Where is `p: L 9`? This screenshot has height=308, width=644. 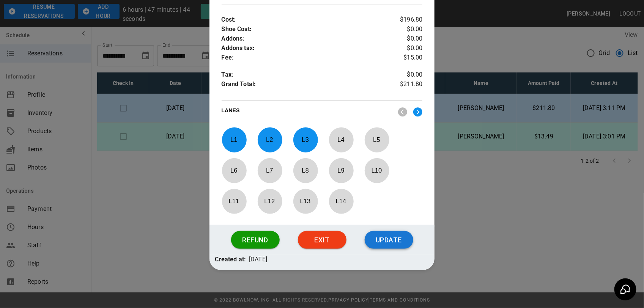
p: L 9 is located at coordinates (341, 170).